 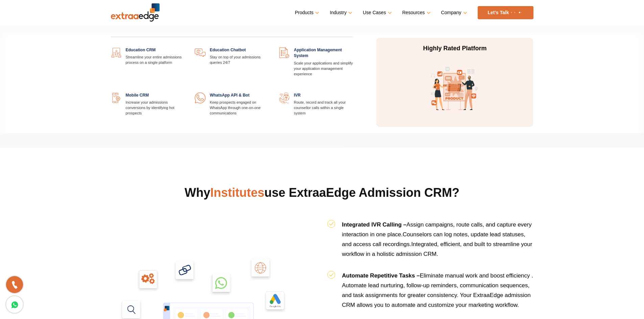 I want to click on span: Counselors can log notes, update lead statuses, and access call recordings., so click(x=434, y=240).